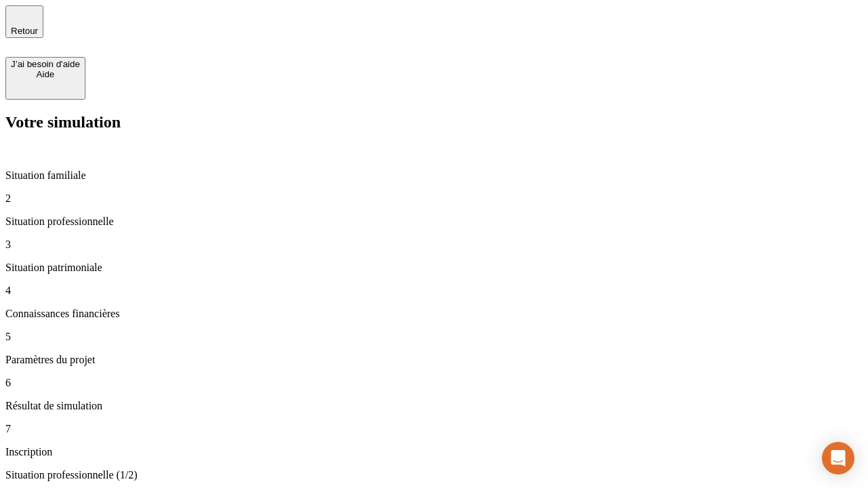 The width and height of the screenshot is (868, 488). What do you see at coordinates (24, 22) in the screenshot?
I see `button: Retour` at bounding box center [24, 22].